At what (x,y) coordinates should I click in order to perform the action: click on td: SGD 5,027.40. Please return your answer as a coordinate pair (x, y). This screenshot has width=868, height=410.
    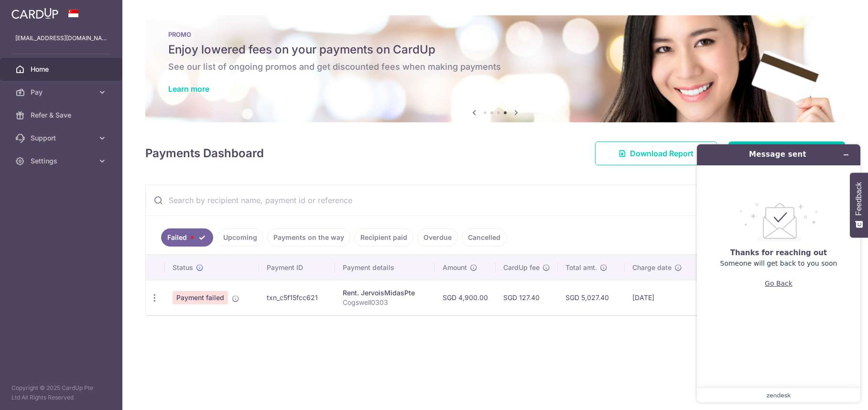
    Looking at the image, I should click on (592, 297).